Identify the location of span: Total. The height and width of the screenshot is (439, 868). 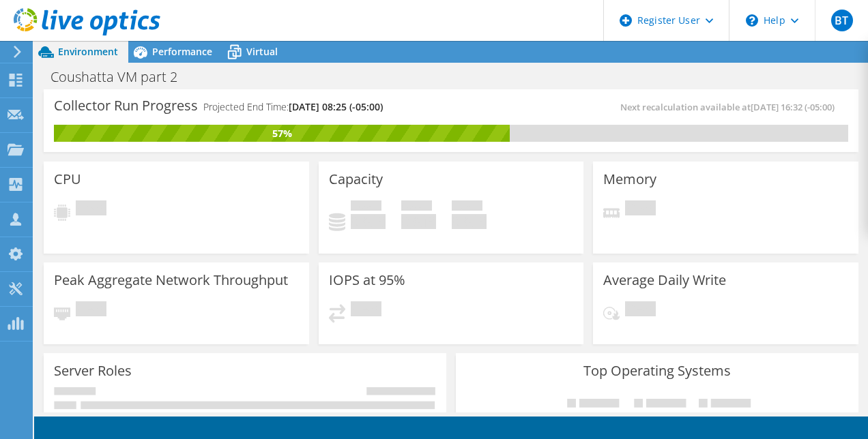
(467, 207).